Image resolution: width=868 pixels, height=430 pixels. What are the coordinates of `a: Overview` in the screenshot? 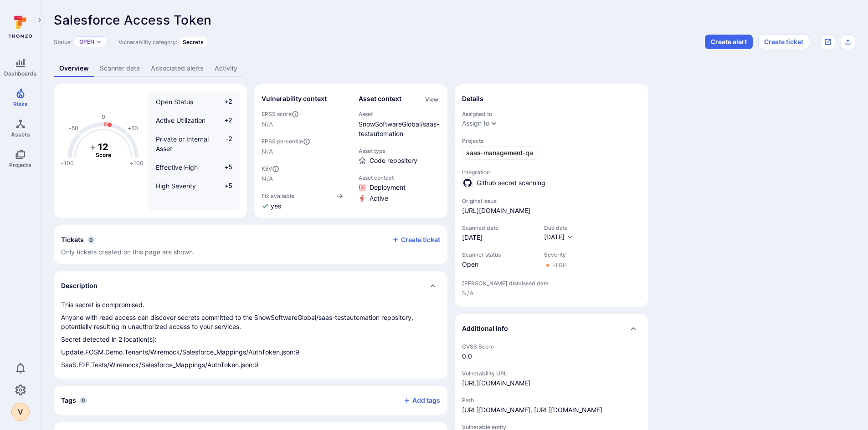 It's located at (74, 69).